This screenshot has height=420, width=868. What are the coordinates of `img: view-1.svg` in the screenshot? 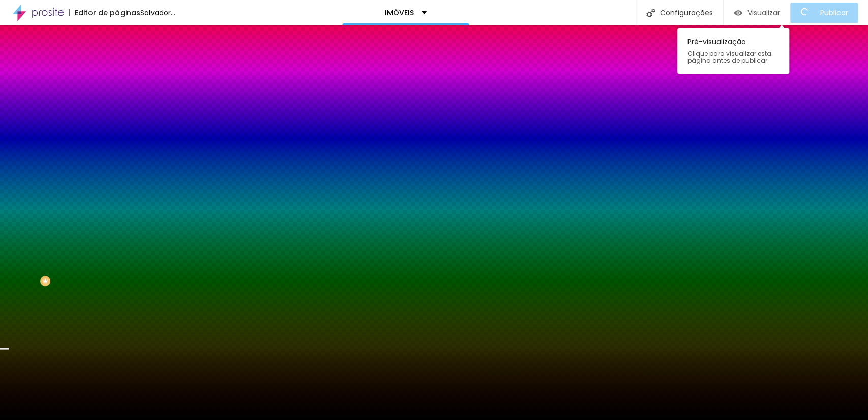 It's located at (738, 12).